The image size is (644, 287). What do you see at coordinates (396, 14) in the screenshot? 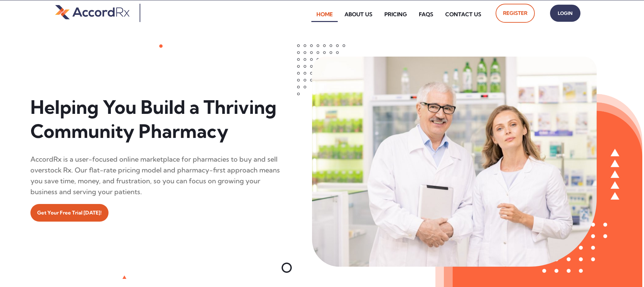
I see `a: Pricing` at bounding box center [396, 14].